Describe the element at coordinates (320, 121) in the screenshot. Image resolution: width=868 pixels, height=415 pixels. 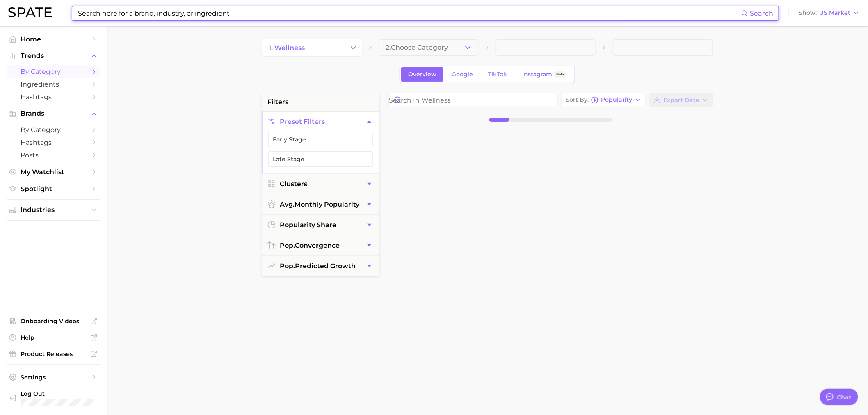
I see `button: Preset Filters` at that location.